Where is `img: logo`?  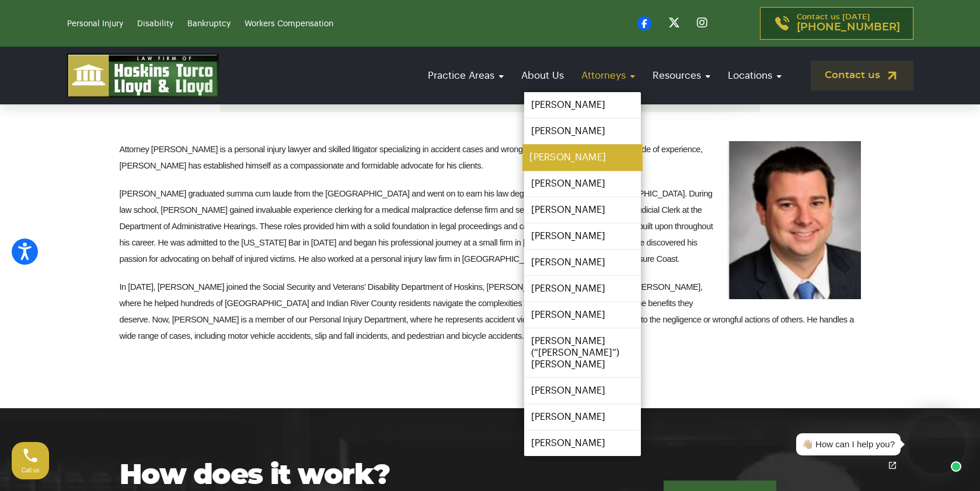 img: logo is located at coordinates (143, 75).